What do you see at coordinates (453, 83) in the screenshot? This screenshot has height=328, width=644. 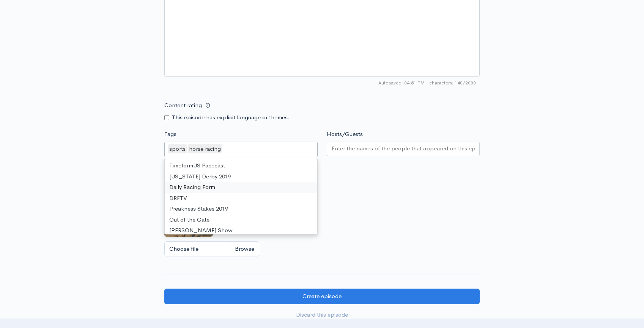 I see `span: 140/2000` at bounding box center [453, 83].